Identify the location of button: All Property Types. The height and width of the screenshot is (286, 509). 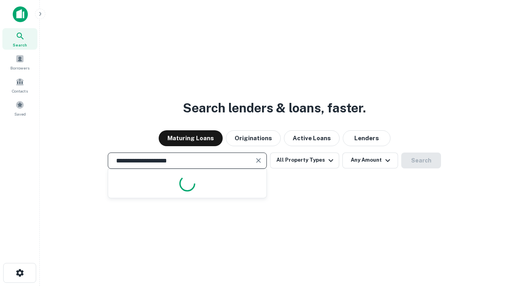
(305, 161).